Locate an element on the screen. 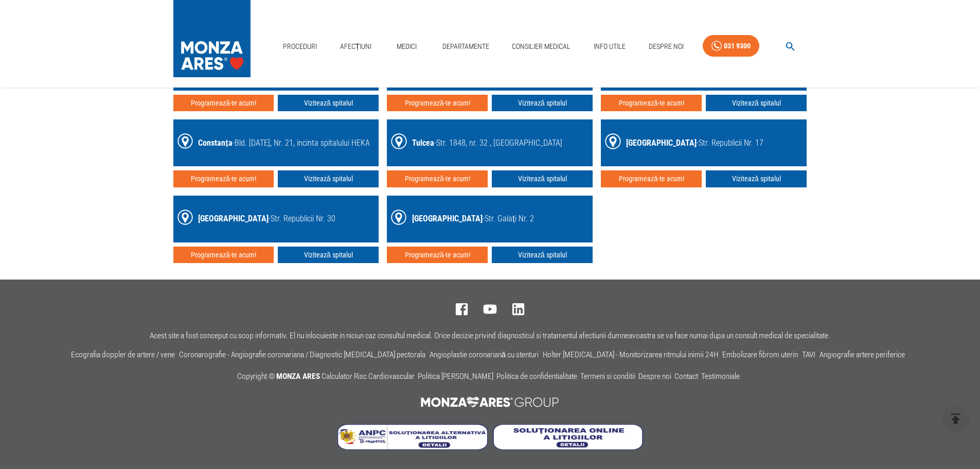 Image resolution: width=980 pixels, height=469 pixels. a: Consilier Medical is located at coordinates (541, 47).